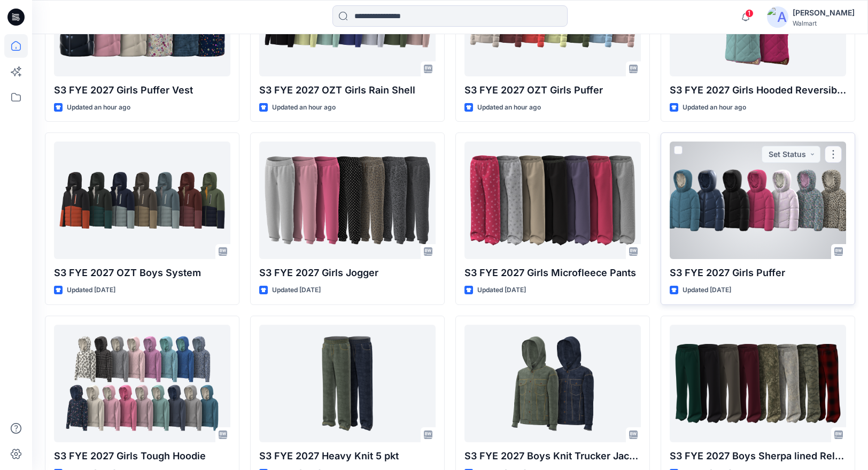 The width and height of the screenshot is (868, 470). I want to click on p: S3 FYE 2027 Boys Knit Trucker Jacket, so click(553, 456).